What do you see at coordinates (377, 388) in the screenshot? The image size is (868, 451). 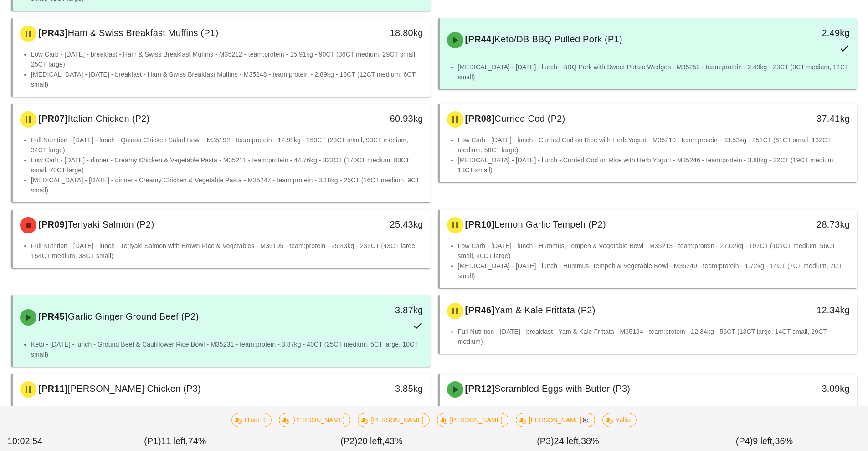 I see `div: 3.85kg` at bounding box center [377, 388].